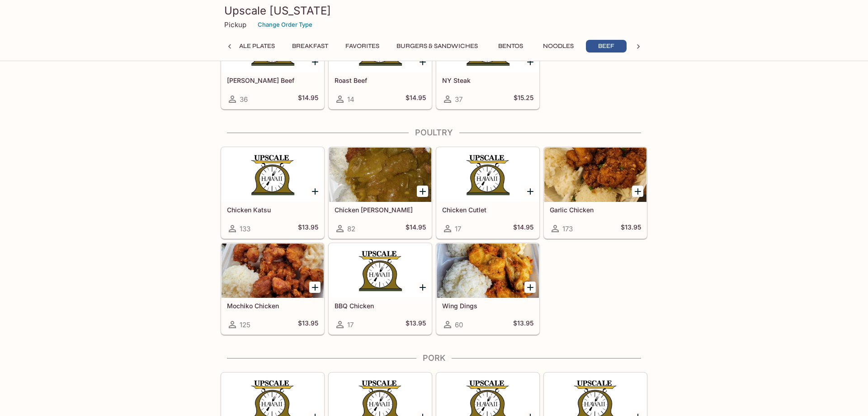  Describe the element at coordinates (488, 271) in the screenshot. I see `div: Wing Dings` at that location.